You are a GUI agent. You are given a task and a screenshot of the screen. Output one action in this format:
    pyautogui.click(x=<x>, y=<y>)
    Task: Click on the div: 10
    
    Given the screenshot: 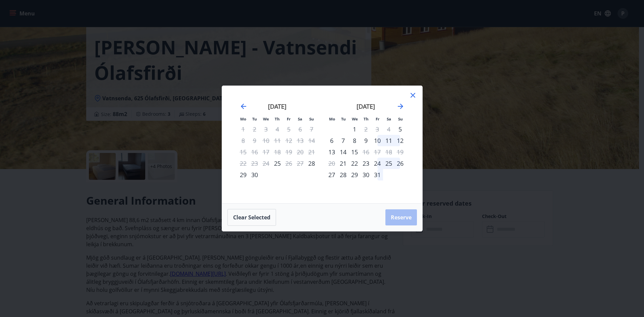 What is the action you would take?
    pyautogui.click(x=377, y=141)
    